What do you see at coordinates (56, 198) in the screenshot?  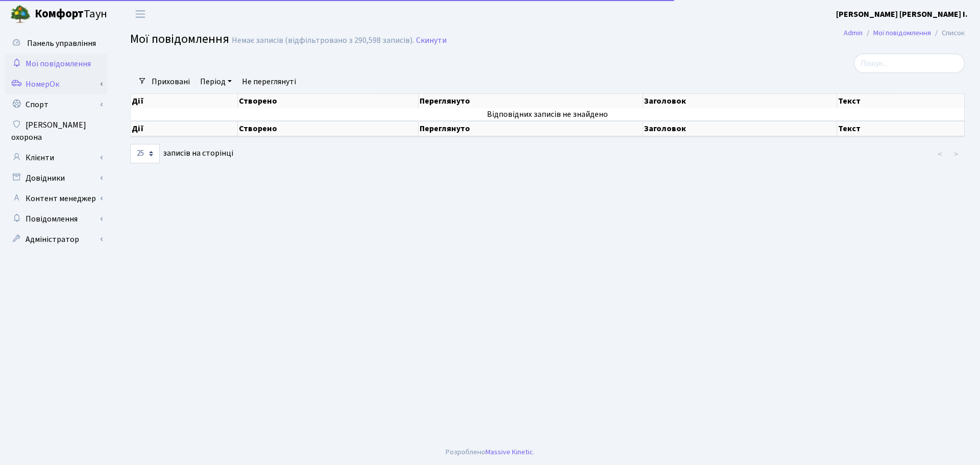 I see `a: Контент менеджер` at bounding box center [56, 198].